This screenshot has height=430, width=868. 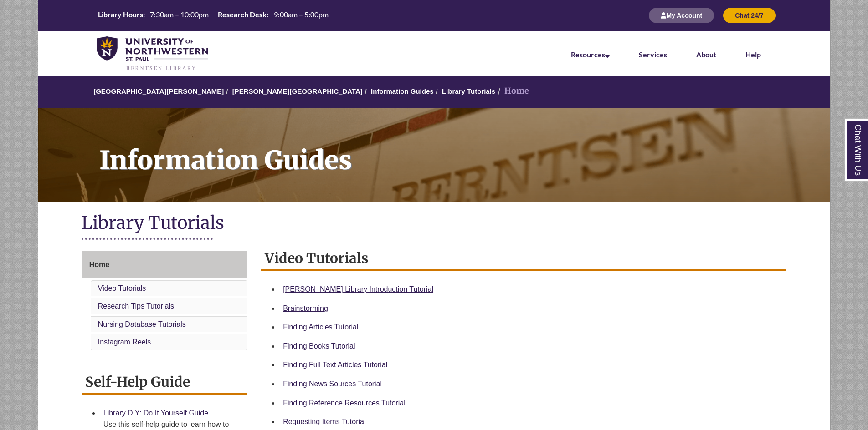 What do you see at coordinates (179, 14) in the screenshot?
I see `span: 7:30am – 10:00pm` at bounding box center [179, 14].